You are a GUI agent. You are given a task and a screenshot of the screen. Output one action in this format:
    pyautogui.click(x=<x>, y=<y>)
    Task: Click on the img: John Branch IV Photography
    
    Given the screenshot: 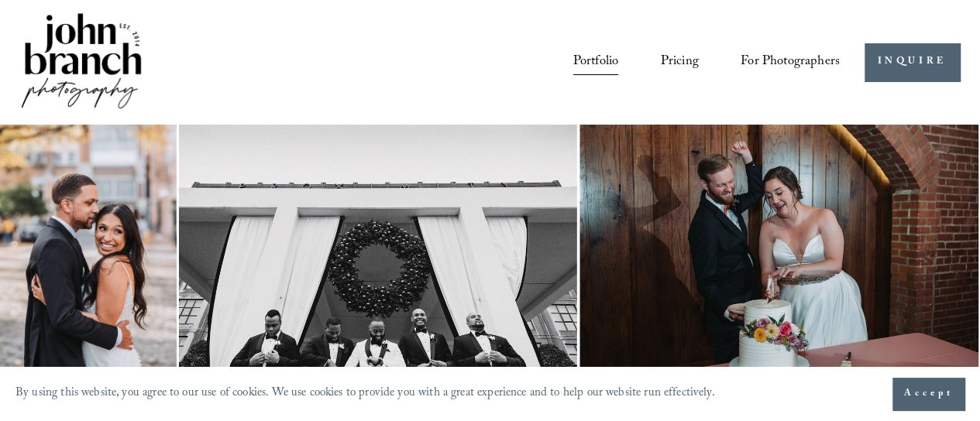 What is the action you would take?
    pyautogui.click(x=82, y=62)
    